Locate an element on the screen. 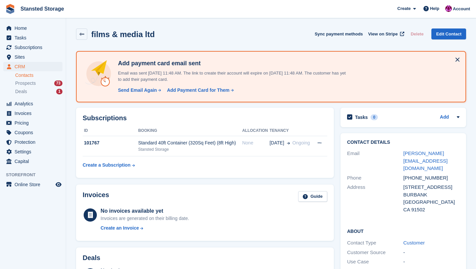 The width and height of the screenshot is (476, 269). span: Analytics is located at coordinates (34, 104).